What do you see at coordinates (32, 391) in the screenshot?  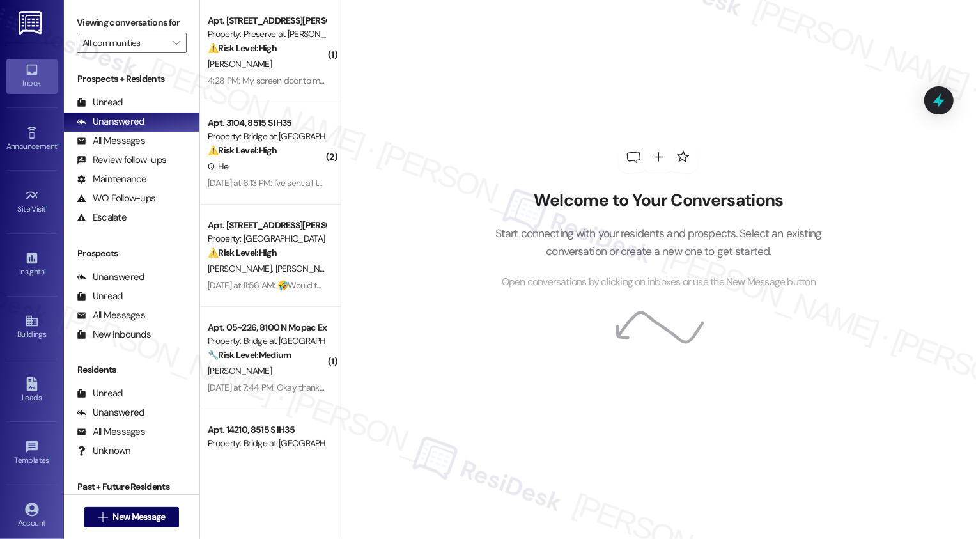 I see `a: Leads` at bounding box center [32, 391].